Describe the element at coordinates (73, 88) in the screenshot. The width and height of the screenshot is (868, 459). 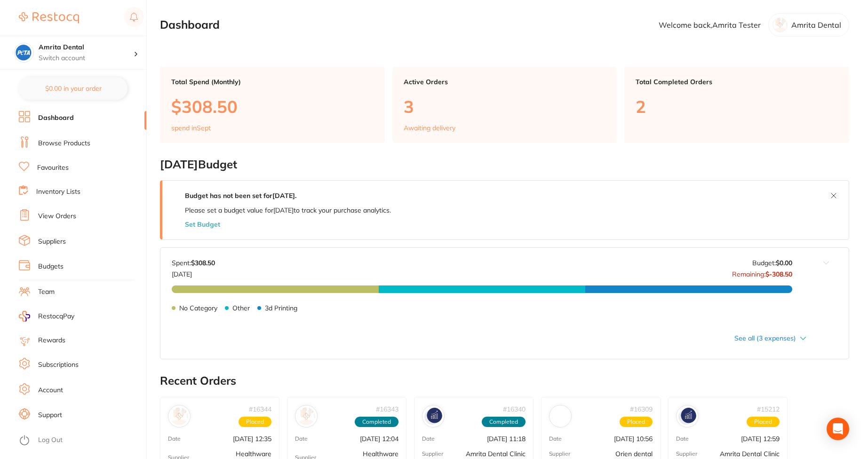
I see `button: $0.00 in your order` at that location.